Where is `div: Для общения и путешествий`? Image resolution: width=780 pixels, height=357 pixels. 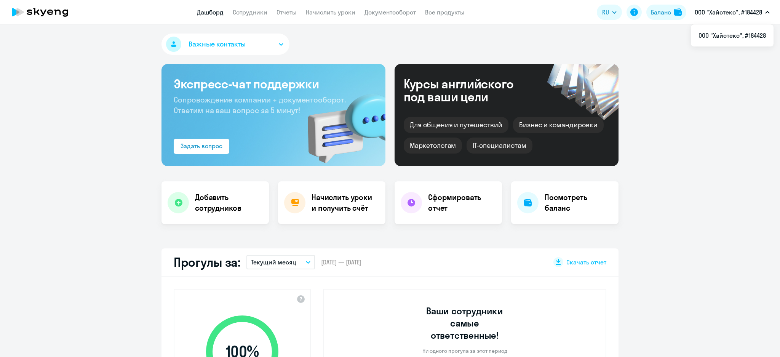 div: Для общения и путешествий is located at coordinates (456, 125).